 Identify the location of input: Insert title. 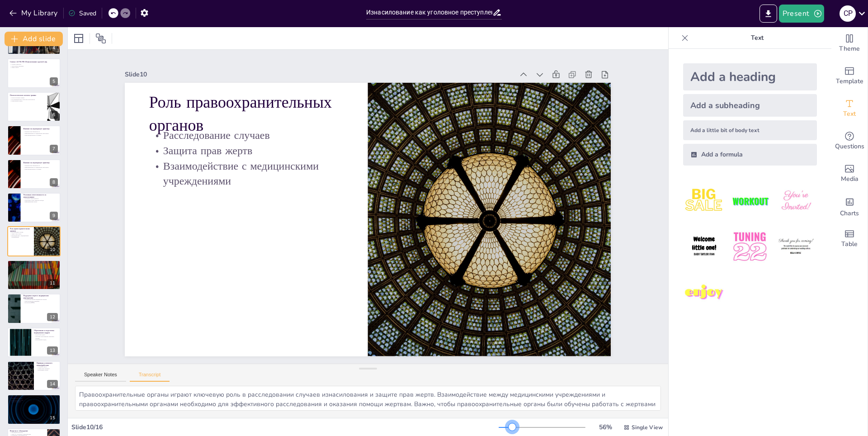
(429, 12).